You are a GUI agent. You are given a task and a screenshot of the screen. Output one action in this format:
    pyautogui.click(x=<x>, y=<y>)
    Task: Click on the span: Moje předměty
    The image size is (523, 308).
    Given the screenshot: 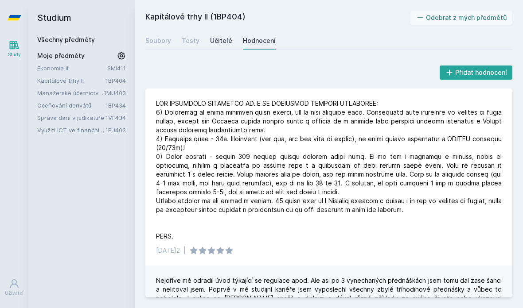 What is the action you would take?
    pyautogui.click(x=61, y=56)
    